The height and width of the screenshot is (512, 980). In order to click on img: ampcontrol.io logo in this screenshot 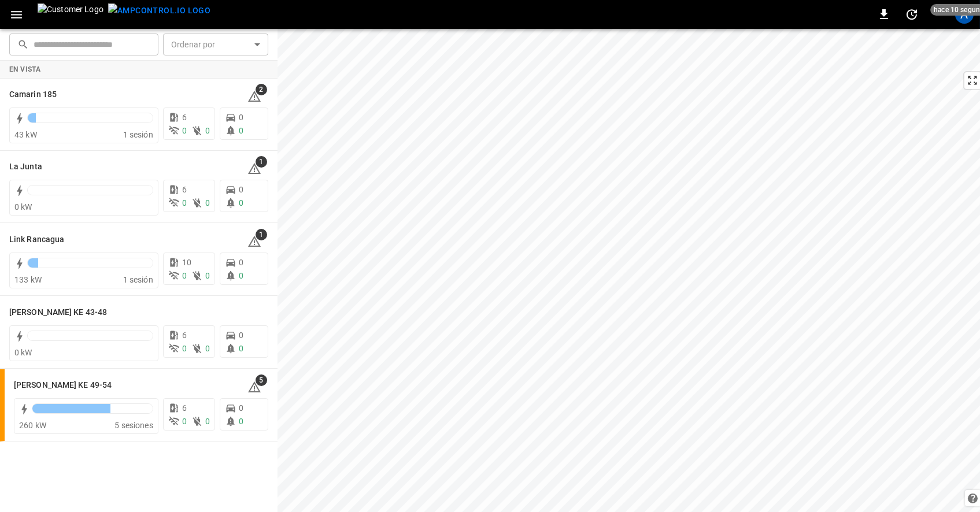, I will do `click(159, 11)`.